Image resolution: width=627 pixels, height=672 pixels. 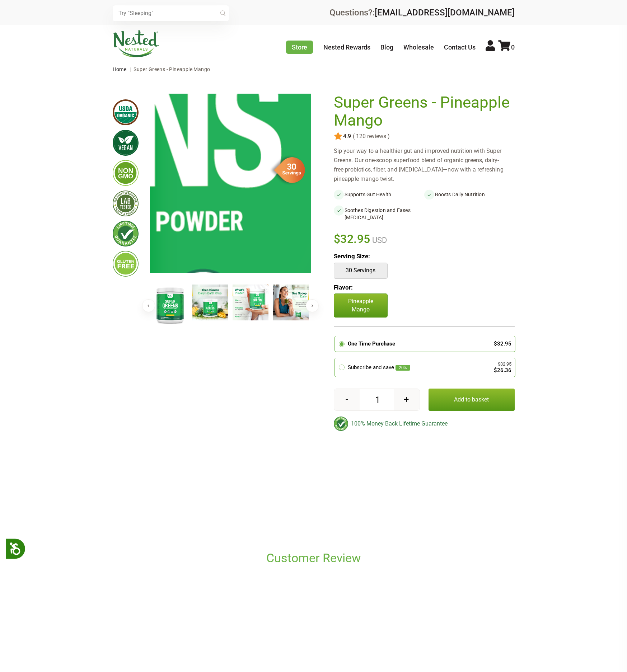 I want to click on img: thirdpartytested, so click(x=126, y=204).